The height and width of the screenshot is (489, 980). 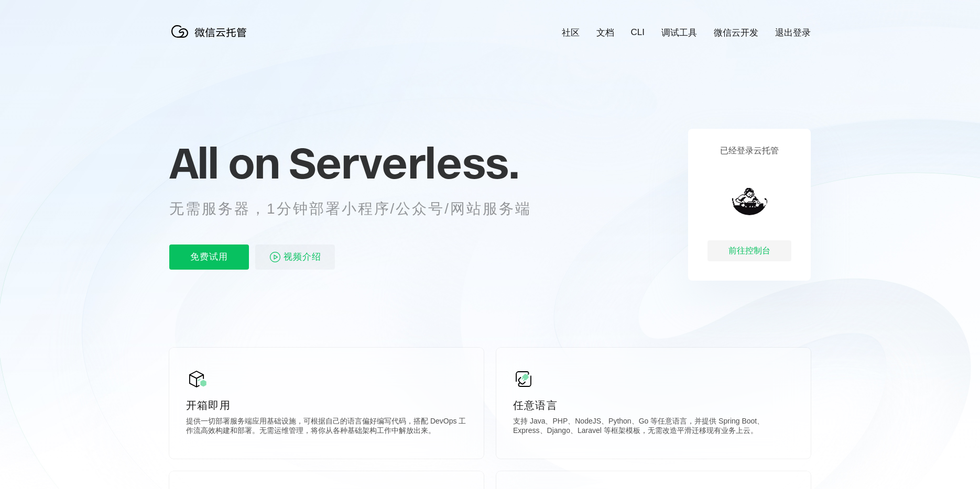 I want to click on img: video_play.svg, so click(x=275, y=257).